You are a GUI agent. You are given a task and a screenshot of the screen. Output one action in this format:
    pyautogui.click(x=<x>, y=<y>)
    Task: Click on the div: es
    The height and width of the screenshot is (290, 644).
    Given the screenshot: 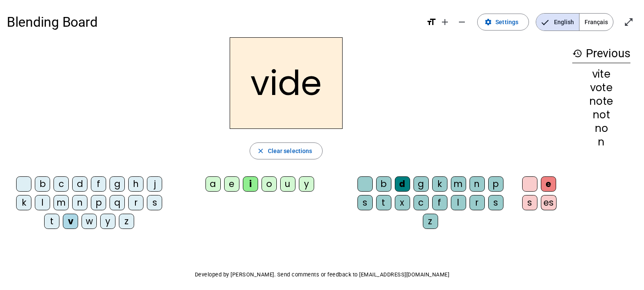 What is the action you would take?
    pyautogui.click(x=549, y=203)
    